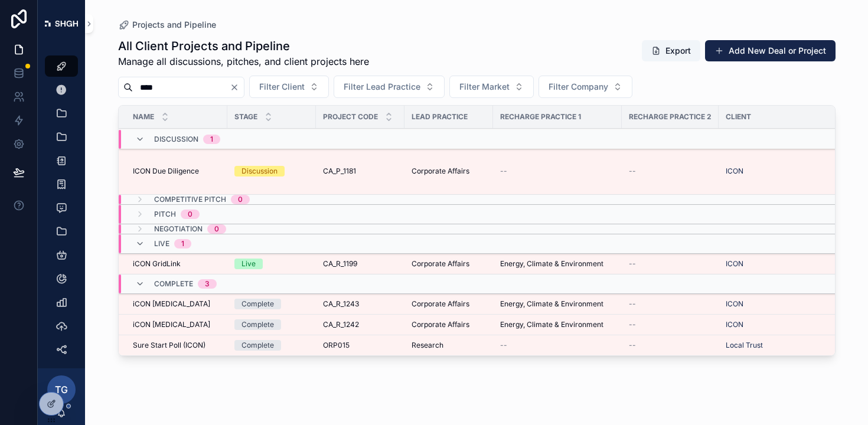 The height and width of the screenshot is (425, 868). I want to click on a: Discussion, so click(272, 172).